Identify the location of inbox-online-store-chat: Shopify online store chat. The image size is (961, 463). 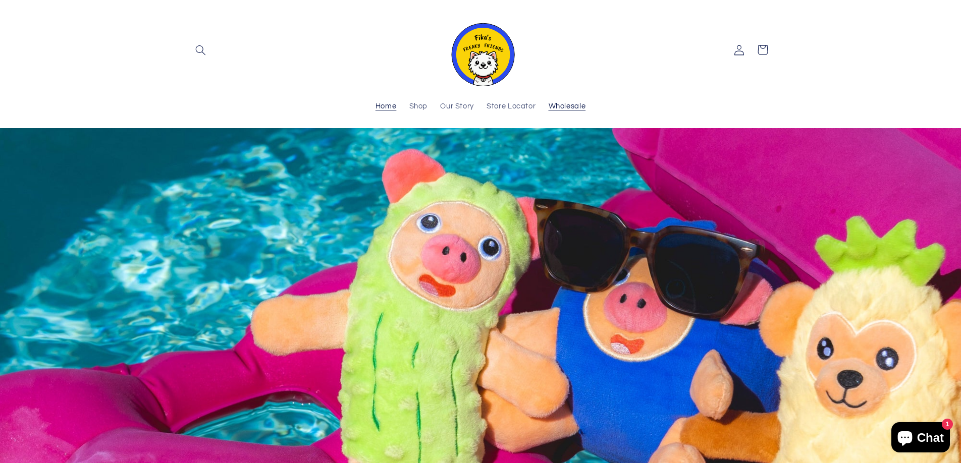
(921, 439).